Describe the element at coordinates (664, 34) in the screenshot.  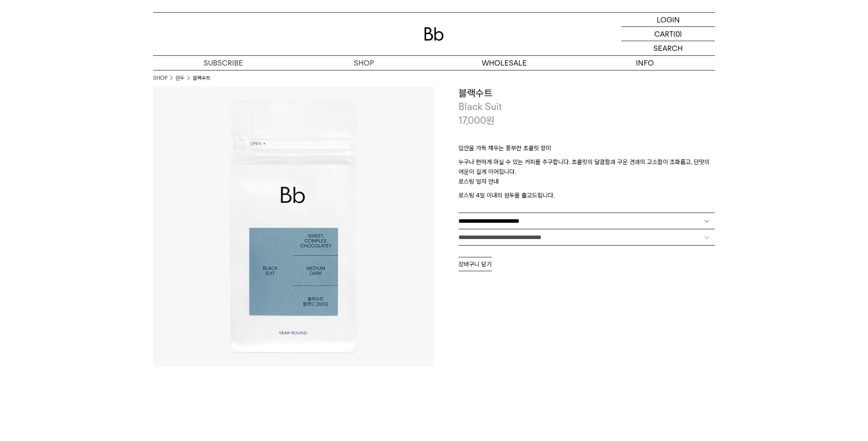
I see `p: CART` at that location.